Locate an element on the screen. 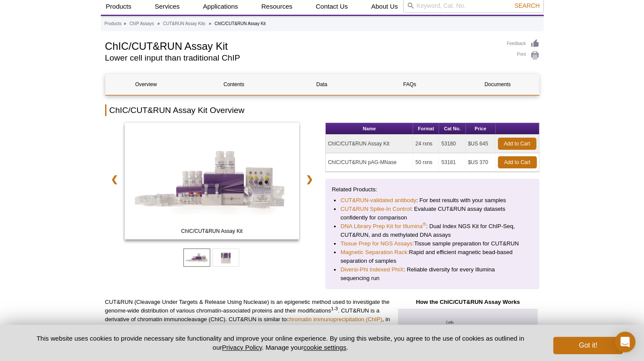 The width and height of the screenshot is (644, 361). a: Documents is located at coordinates (497, 84).